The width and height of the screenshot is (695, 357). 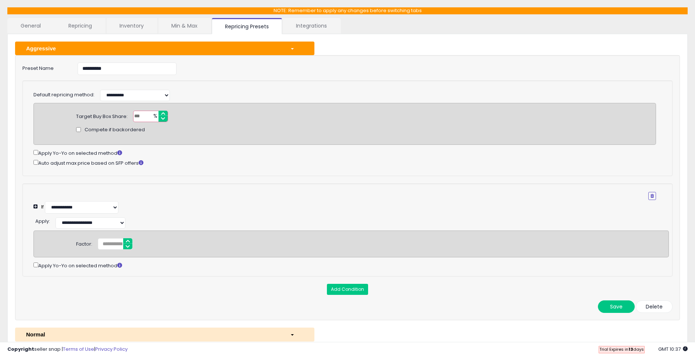 What do you see at coordinates (673, 349) in the screenshot?
I see `span: 2025-08-17 10:37 GMT` at bounding box center [673, 349].